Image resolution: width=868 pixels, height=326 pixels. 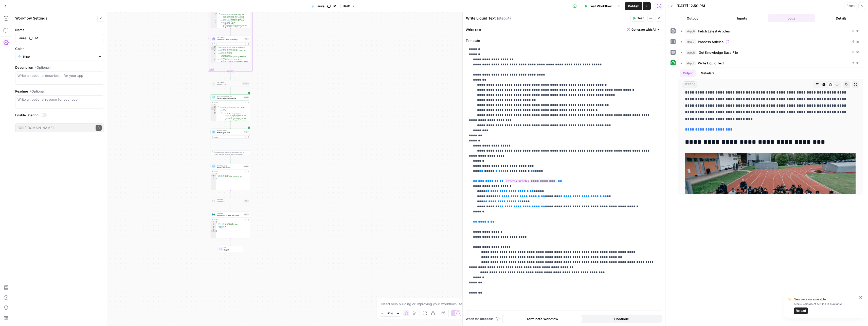 I want to click on span: Generate Article Summary, so click(x=230, y=39).